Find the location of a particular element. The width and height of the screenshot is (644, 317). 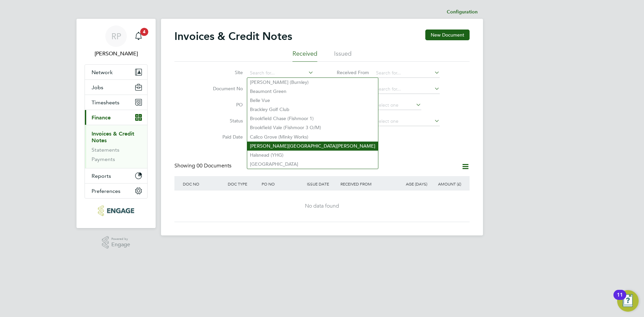

label: Paid Date is located at coordinates (223, 137).